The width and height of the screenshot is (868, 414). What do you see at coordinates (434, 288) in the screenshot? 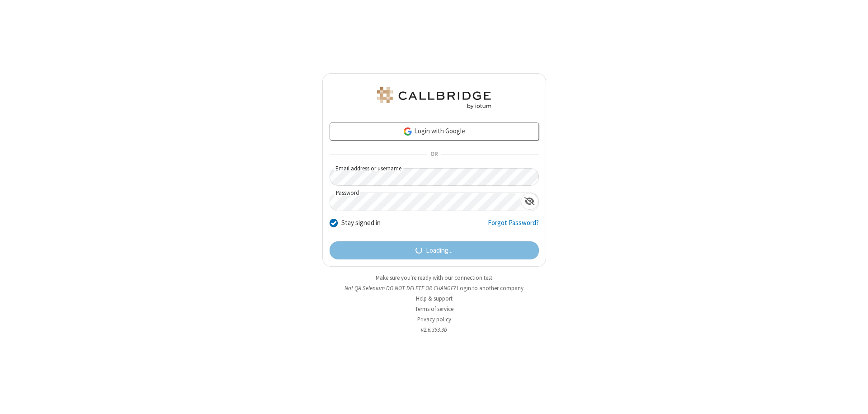
I see `li: Not QA Selenium DO NOT DELETE OR CHANGE?` at bounding box center [434, 288].